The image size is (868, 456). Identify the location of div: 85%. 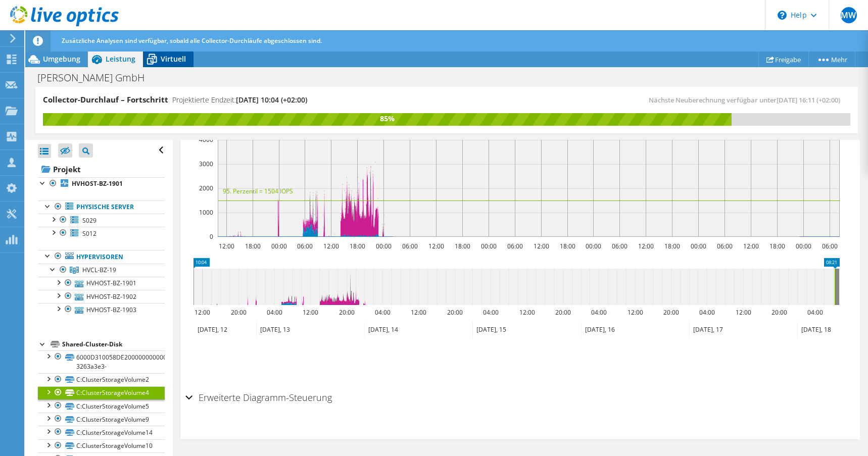
(387, 119).